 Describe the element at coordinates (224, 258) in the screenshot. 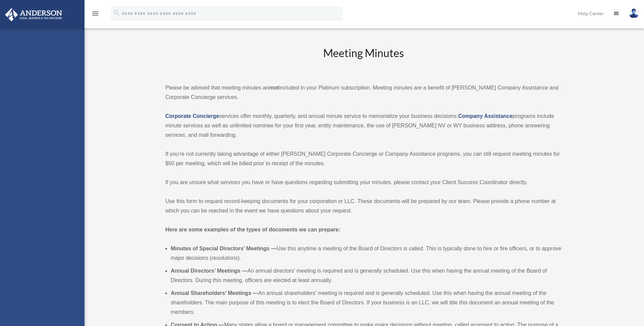

I see `em: resolutions` at that location.